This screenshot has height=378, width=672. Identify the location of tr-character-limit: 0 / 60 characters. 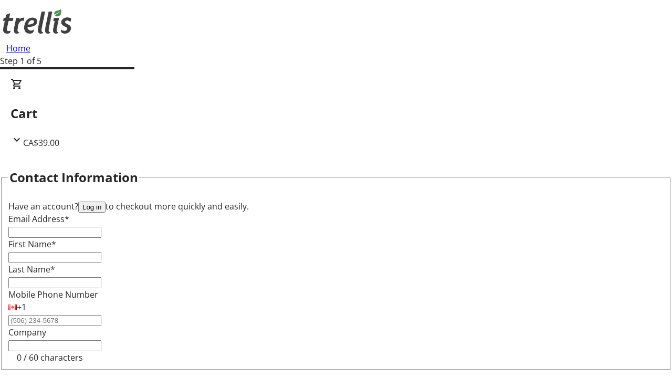
(50, 357).